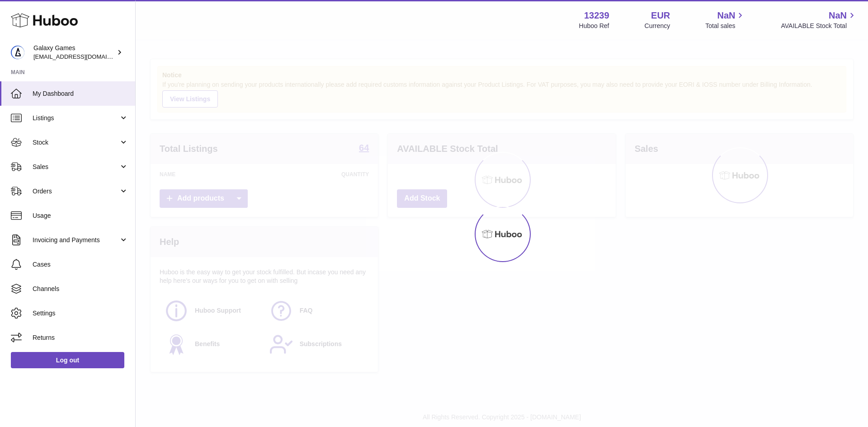  What do you see at coordinates (657, 26) in the screenshot?
I see `div: Currency` at bounding box center [657, 26].